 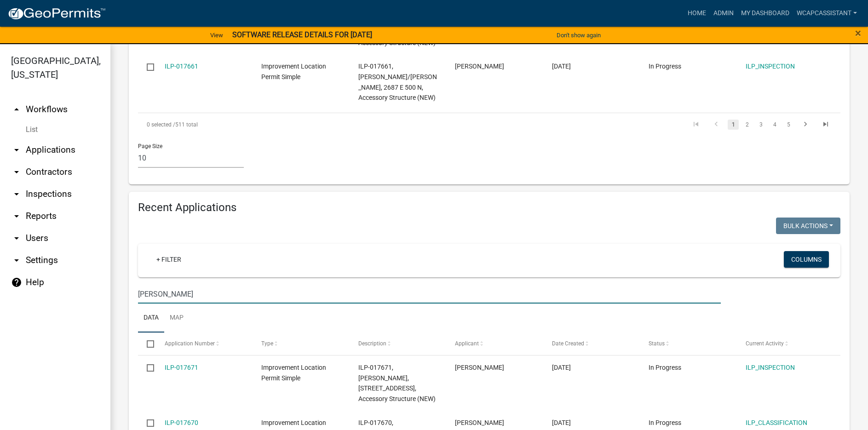 What do you see at coordinates (398, 82) in the screenshot?
I see `span: ILP-017661, Zimmer, Jeremy L/Shannon K, 2687 E 500 N, Accessory Structure (NEW)` at bounding box center [398, 82].